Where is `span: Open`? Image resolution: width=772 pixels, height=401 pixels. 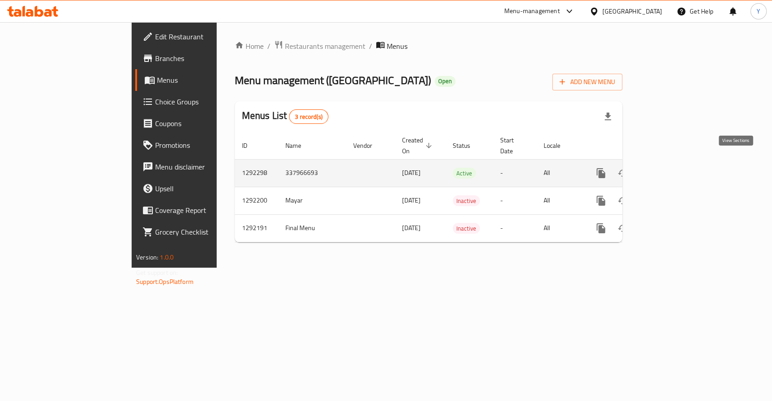 span: Open is located at coordinates (445, 81).